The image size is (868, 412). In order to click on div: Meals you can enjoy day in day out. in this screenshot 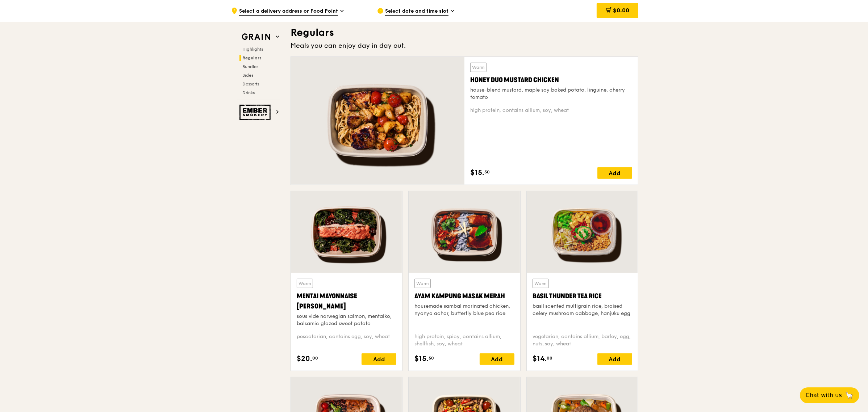, I will do `click(465, 46)`.